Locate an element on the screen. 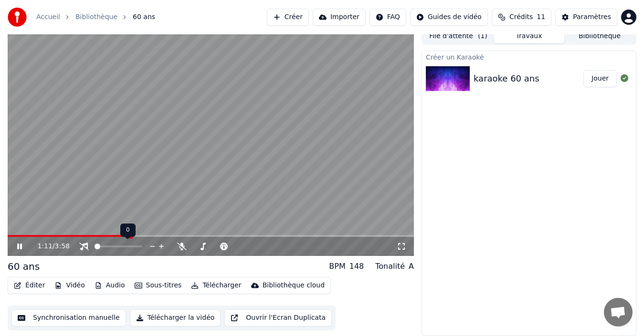 This screenshot has height=336, width=644. a: Bibliothèque is located at coordinates (96, 17).